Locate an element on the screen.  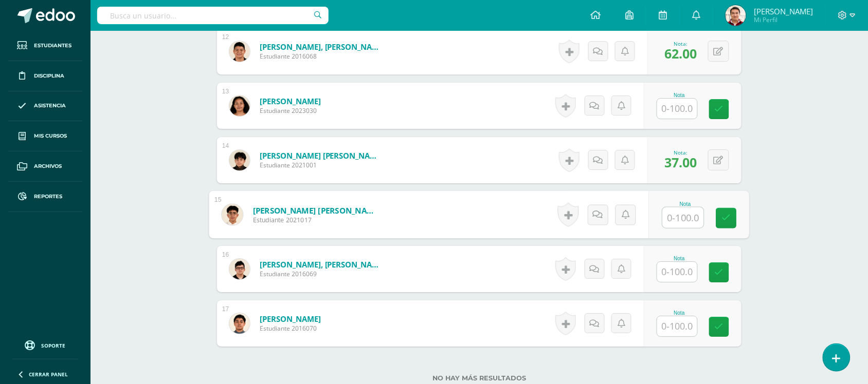
img: f8a1c5f1542a778f63900ba7a2e8b186.png is located at coordinates (239, 52).